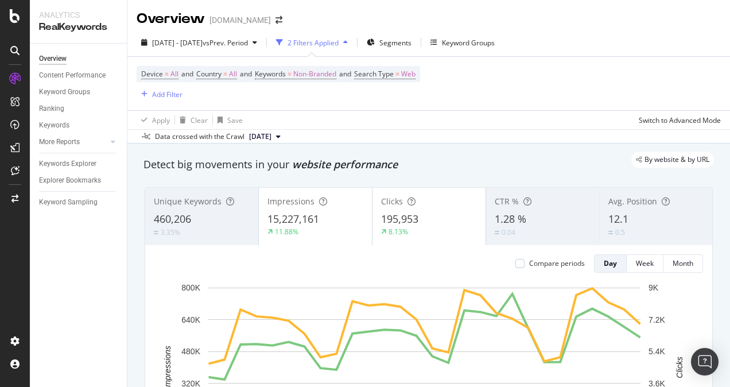 This screenshot has width=730, height=387. Describe the element at coordinates (679, 120) in the screenshot. I see `div: Switch to Advanced Mode` at that location.